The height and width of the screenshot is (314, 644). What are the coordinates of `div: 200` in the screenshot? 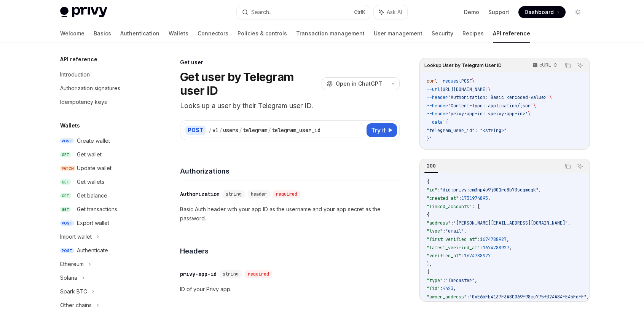 It's located at (431, 166).